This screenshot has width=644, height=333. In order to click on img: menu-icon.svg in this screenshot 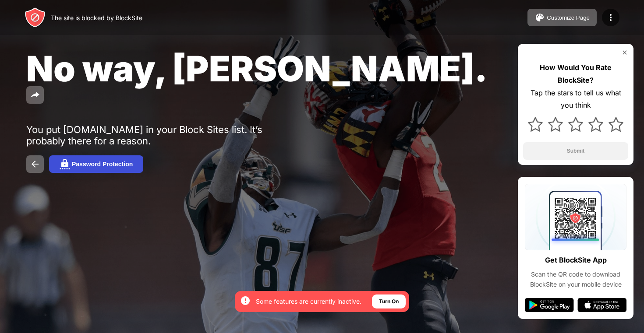, I will do `click(611, 18)`.